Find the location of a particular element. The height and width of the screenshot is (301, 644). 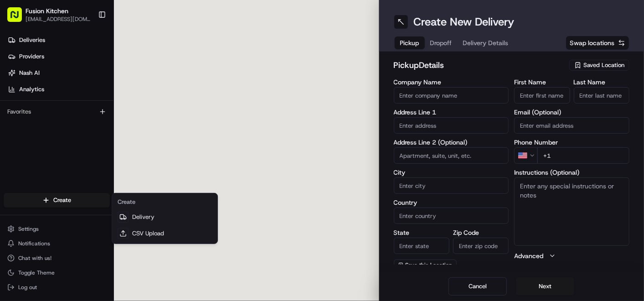

label: Company Name is located at coordinates (451, 82).